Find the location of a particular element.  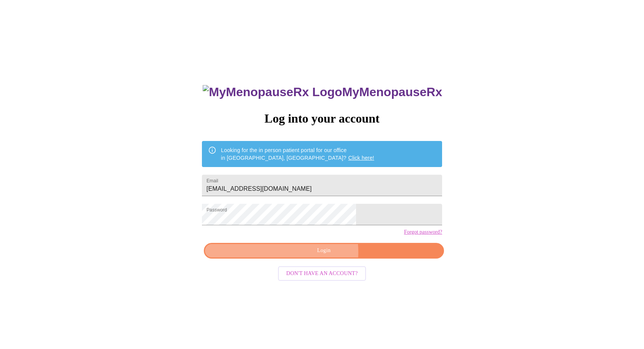

h3: MyMenopauseRx is located at coordinates (322, 92).